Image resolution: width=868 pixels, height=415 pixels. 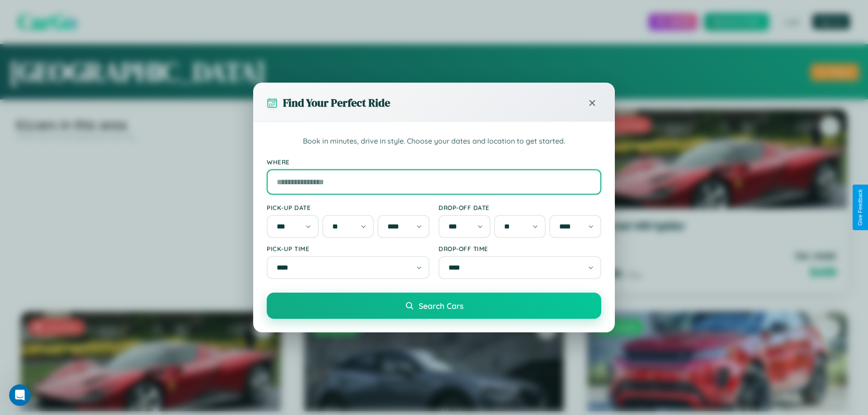 What do you see at coordinates (348, 208) in the screenshot?
I see `label: Pick-up Date` at bounding box center [348, 208].